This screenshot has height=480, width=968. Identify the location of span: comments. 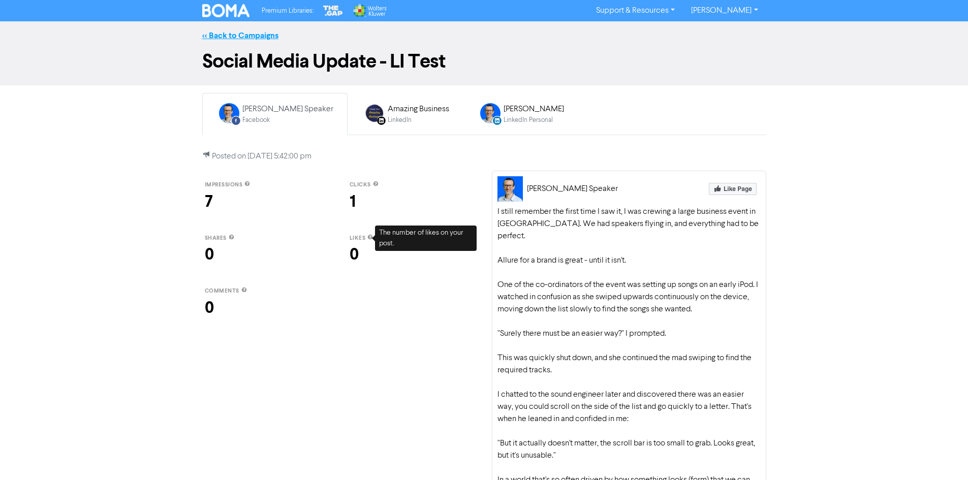
(222, 291).